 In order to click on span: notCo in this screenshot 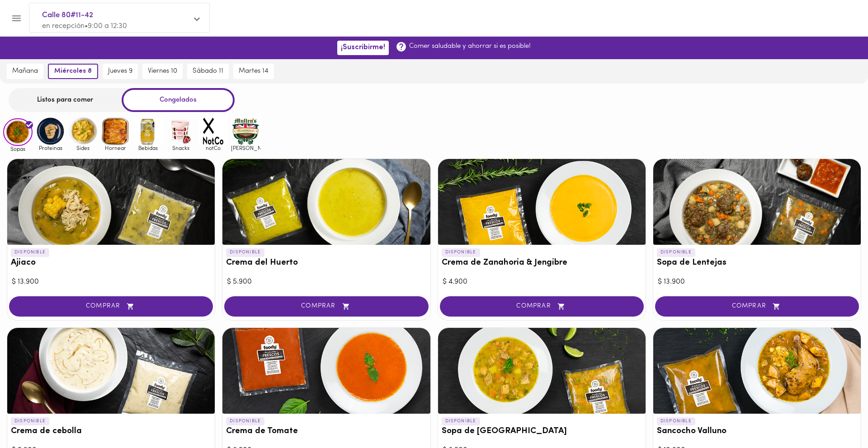, I will do `click(213, 148)`.